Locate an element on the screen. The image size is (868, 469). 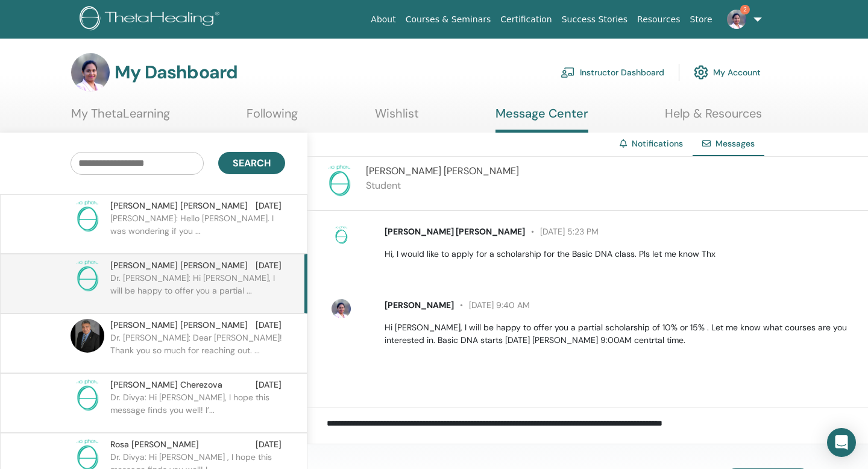
span: Search is located at coordinates (251, 162).